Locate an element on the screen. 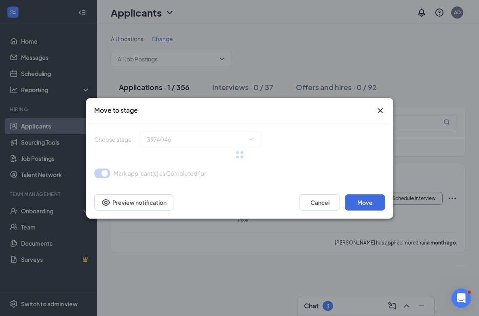 The image size is (479, 316). h3: Move to stage is located at coordinates (116, 110).